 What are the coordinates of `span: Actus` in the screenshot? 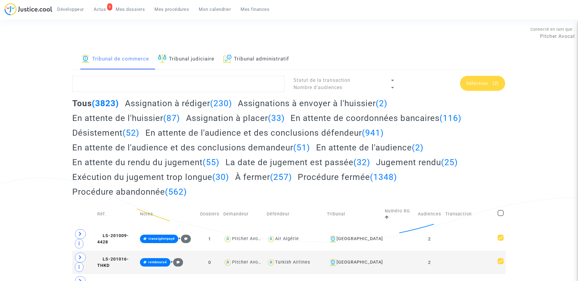 It's located at (100, 9).